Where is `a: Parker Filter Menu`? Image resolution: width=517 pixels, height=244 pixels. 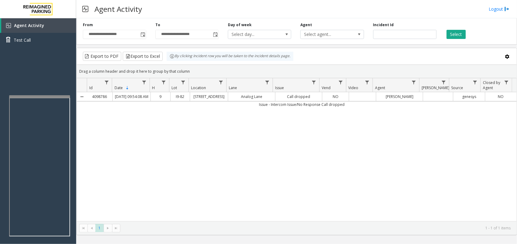
a: Parker Filter Menu is located at coordinates (444, 82).